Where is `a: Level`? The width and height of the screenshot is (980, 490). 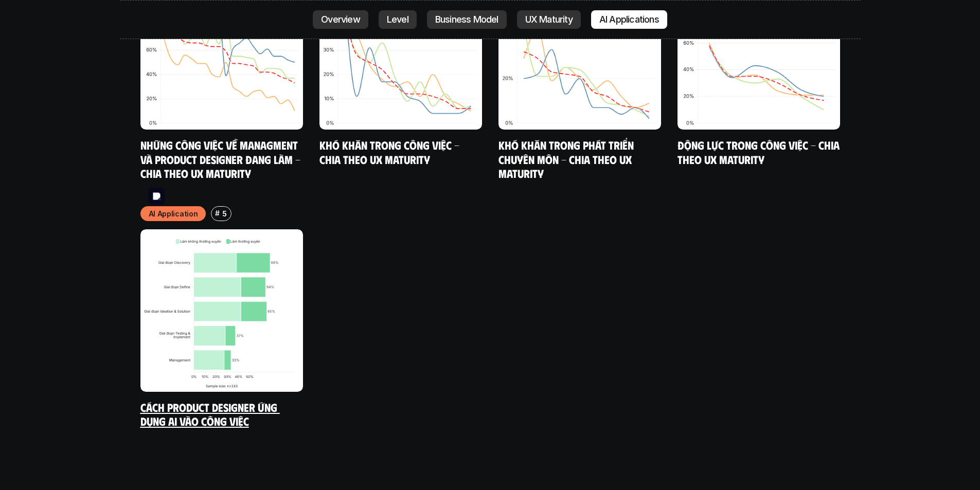 a: Level is located at coordinates (397, 19).